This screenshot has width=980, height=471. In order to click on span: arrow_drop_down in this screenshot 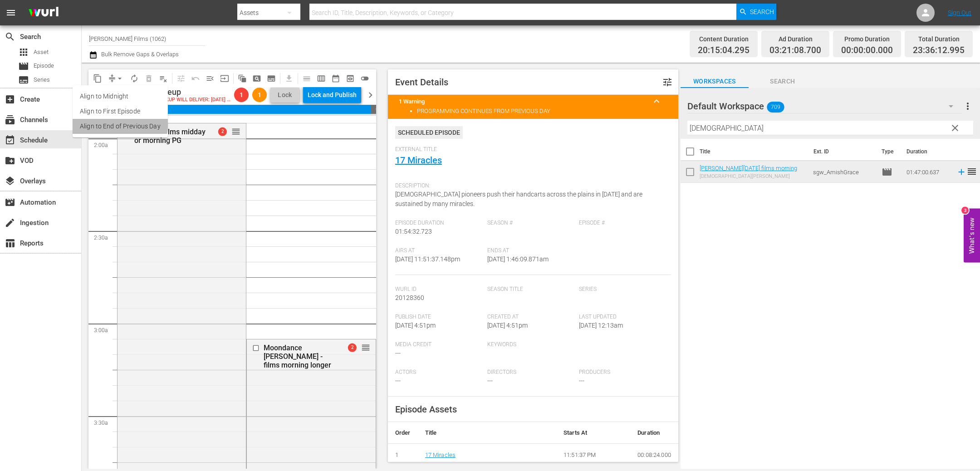, I will do `click(120, 78)`.